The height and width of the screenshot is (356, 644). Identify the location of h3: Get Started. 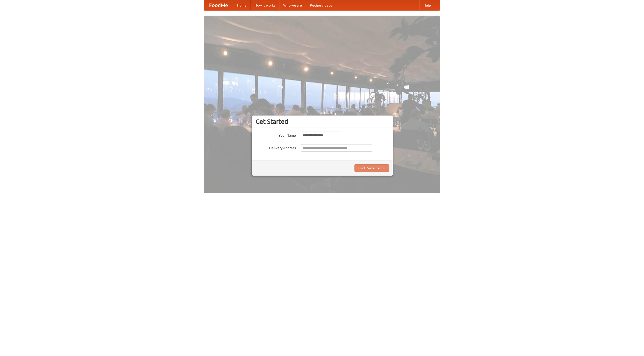
(322, 121).